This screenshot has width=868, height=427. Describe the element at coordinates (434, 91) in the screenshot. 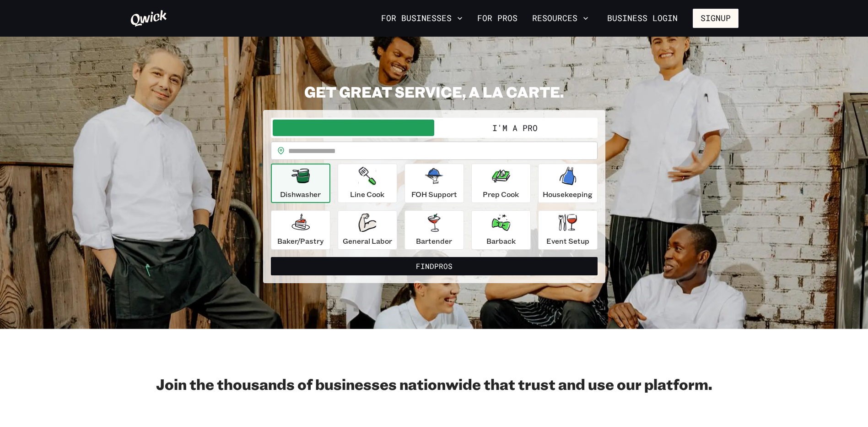

I see `h2: GET GREAT SERVICE, A LA CARTE.` at that location.